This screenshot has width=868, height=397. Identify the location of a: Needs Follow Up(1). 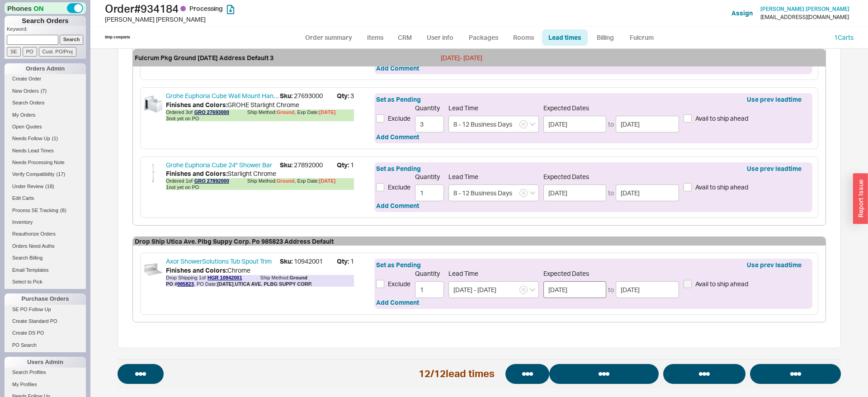
(45, 138).